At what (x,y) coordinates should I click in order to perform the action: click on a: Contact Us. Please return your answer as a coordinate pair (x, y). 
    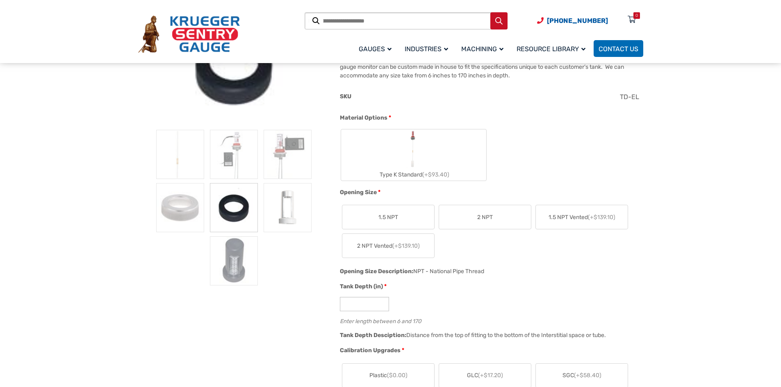
    Looking at the image, I should click on (618, 48).